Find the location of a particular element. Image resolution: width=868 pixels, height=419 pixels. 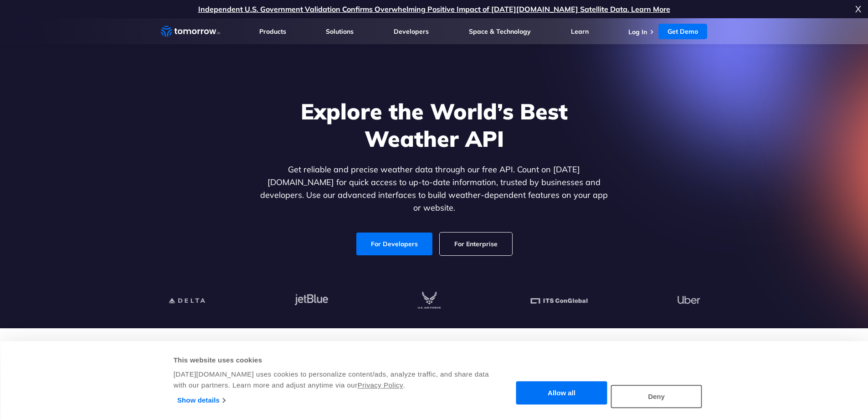

button: Deny is located at coordinates (657, 397).